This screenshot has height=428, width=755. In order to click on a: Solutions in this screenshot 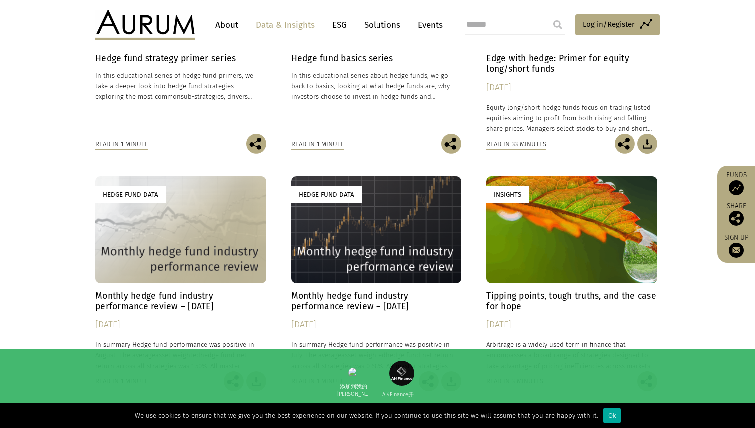, I will do `click(382, 25)`.